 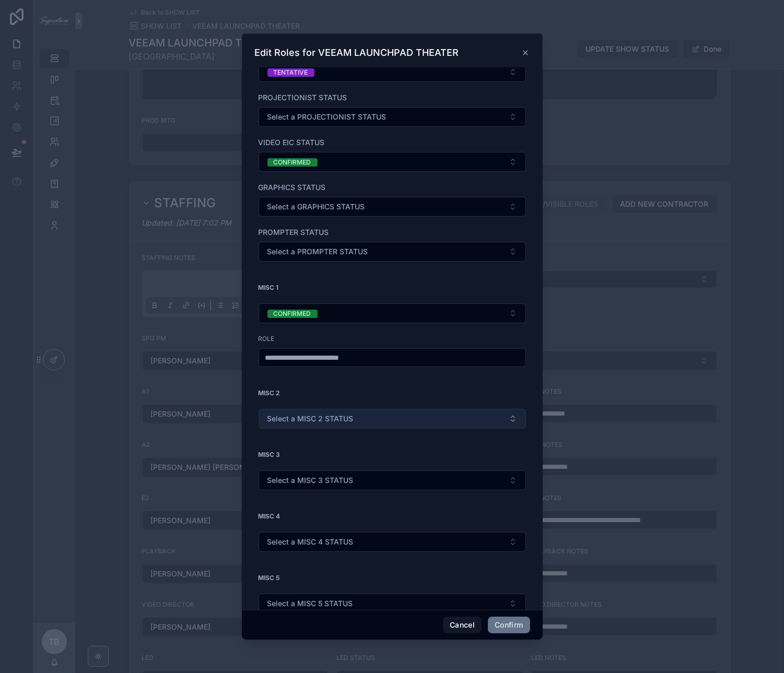 I want to click on span: PROMPTER STATUS, so click(x=293, y=232).